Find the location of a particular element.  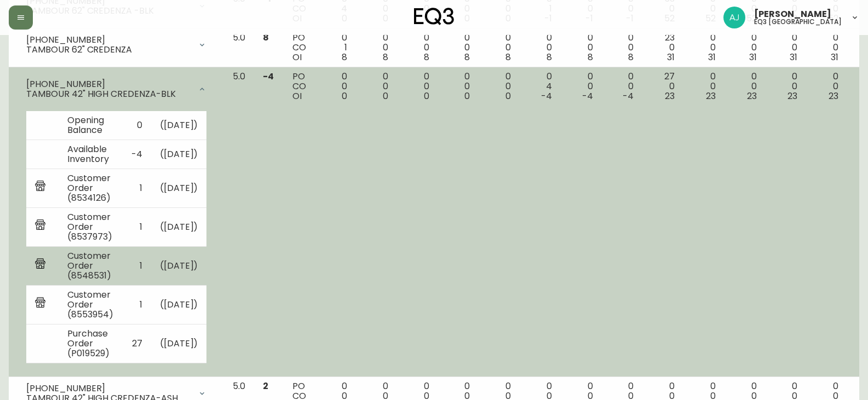

td: Customer Order (8534126) is located at coordinates (90, 188).